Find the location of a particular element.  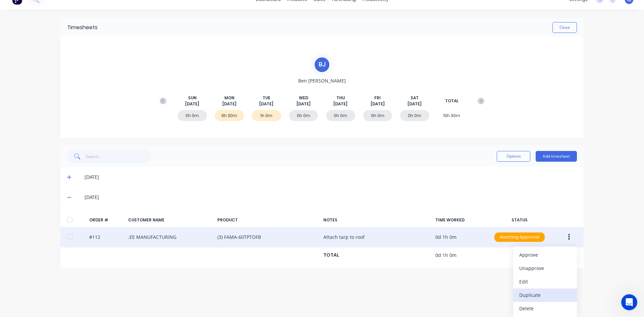

span: SAT is located at coordinates (415, 98).